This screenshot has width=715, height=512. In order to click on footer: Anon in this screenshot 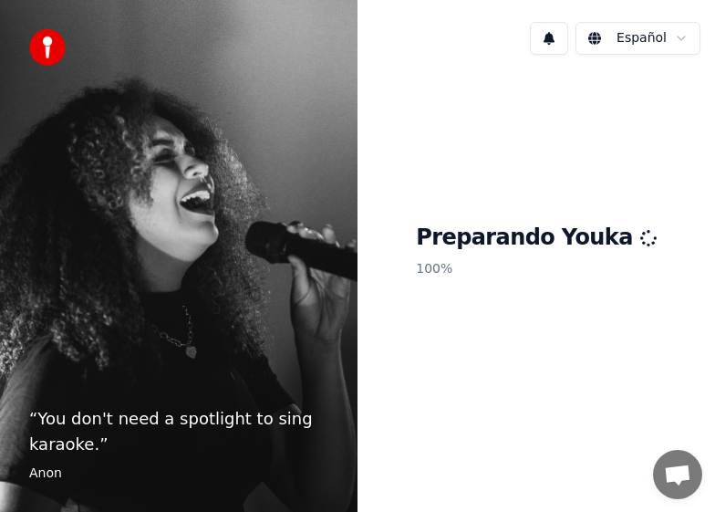, I will do `click(179, 474)`.